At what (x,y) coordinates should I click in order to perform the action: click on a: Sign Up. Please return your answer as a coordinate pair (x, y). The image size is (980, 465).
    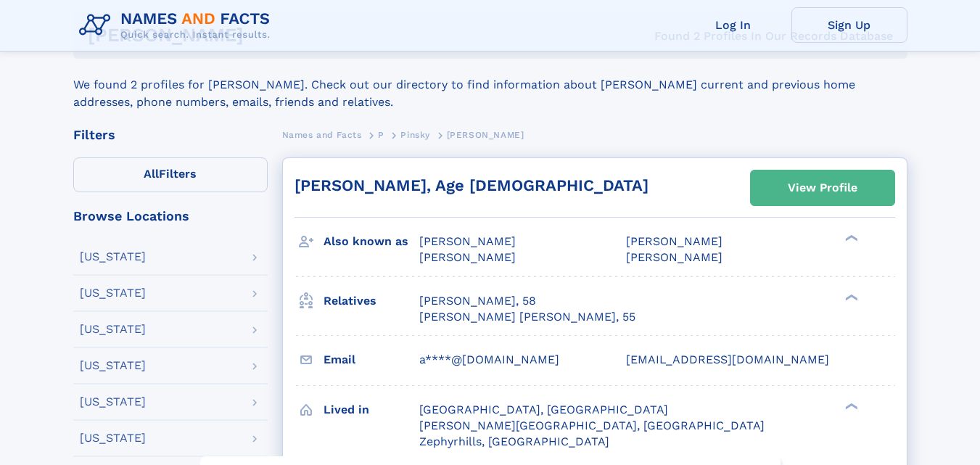
    Looking at the image, I should click on (850, 25).